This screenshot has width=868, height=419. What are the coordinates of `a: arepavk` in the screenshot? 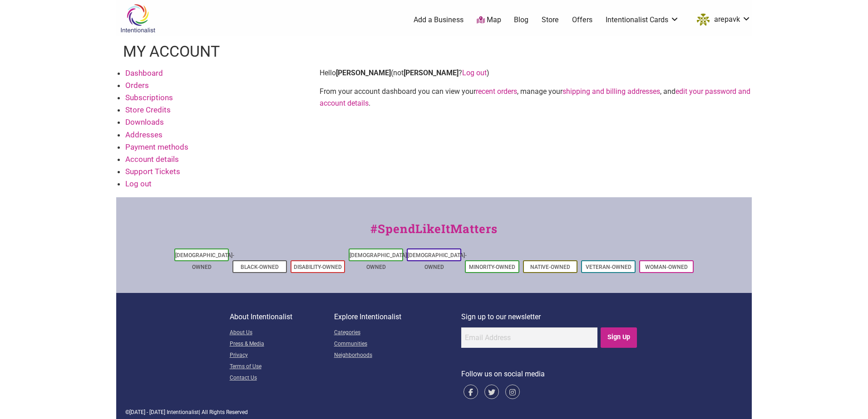 It's located at (721, 20).